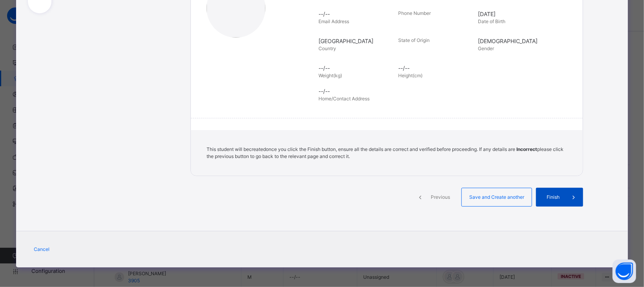 Image resolution: width=644 pixels, height=287 pixels. Describe the element at coordinates (624, 272) in the screenshot. I see `button: Open asap` at that location.